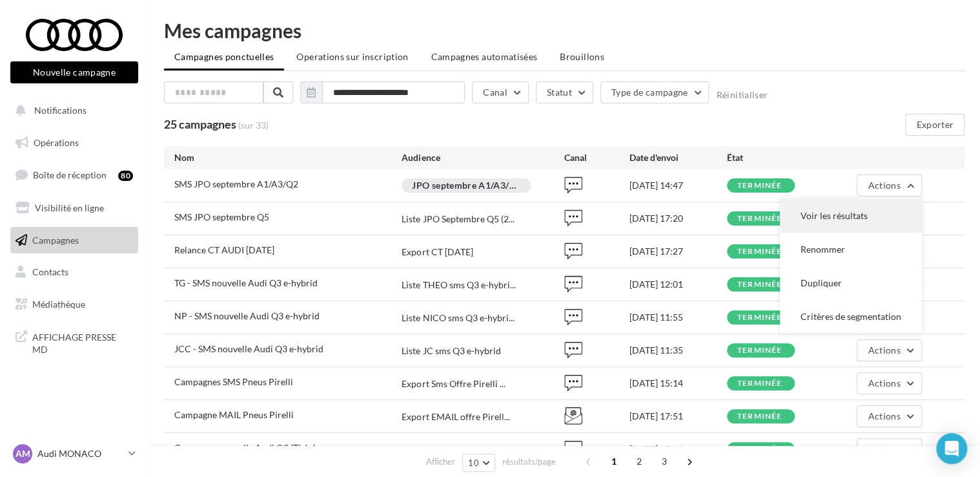 This screenshot has height=477, width=980. Describe the element at coordinates (529, 461) in the screenshot. I see `span: résultats/page` at that location.